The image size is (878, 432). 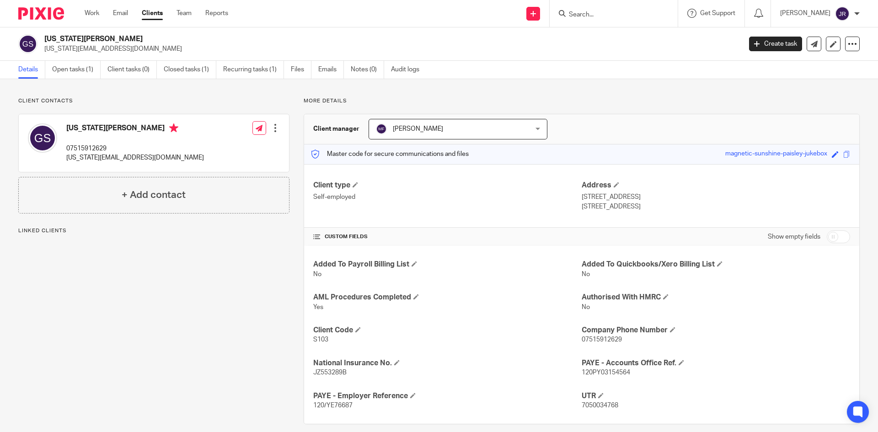 What do you see at coordinates (367, 70) in the screenshot?
I see `a: Notes (0)` at bounding box center [367, 70].